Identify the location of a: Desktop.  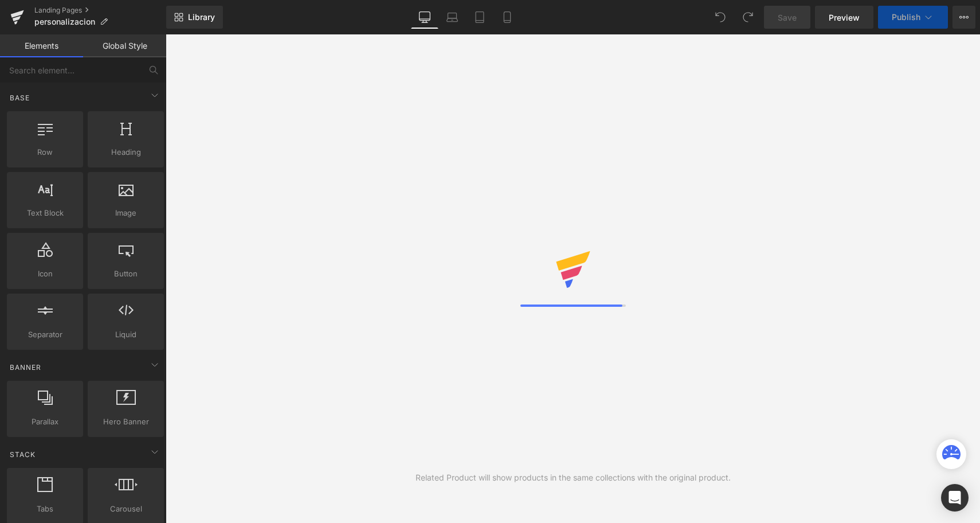
(425, 17).